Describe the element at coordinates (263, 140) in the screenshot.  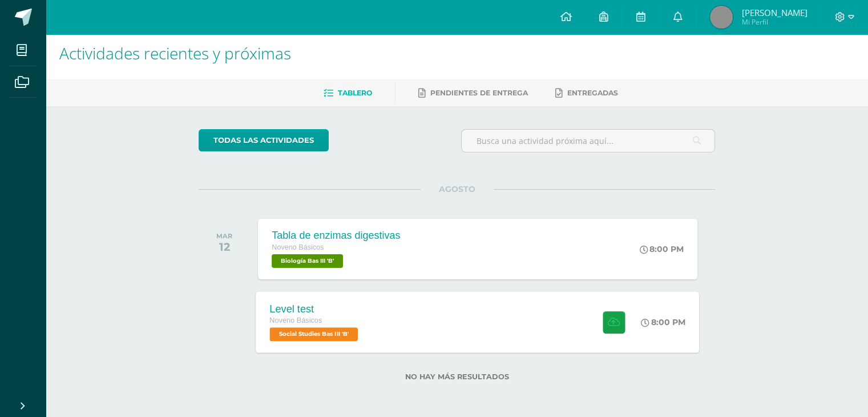
I see `a: todas las Actividades` at that location.